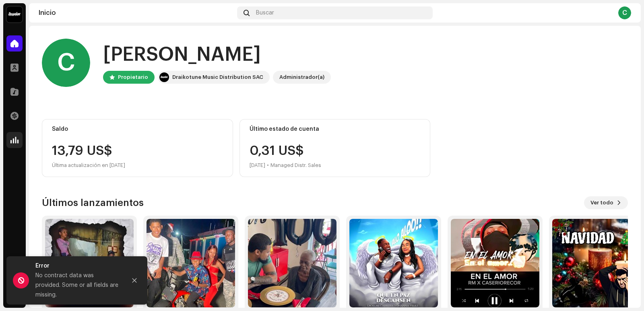 This screenshot has width=644, height=311. I want to click on img: 67e80be6-8c32-4916-86a4-c39efa6c020c, so click(89, 262).